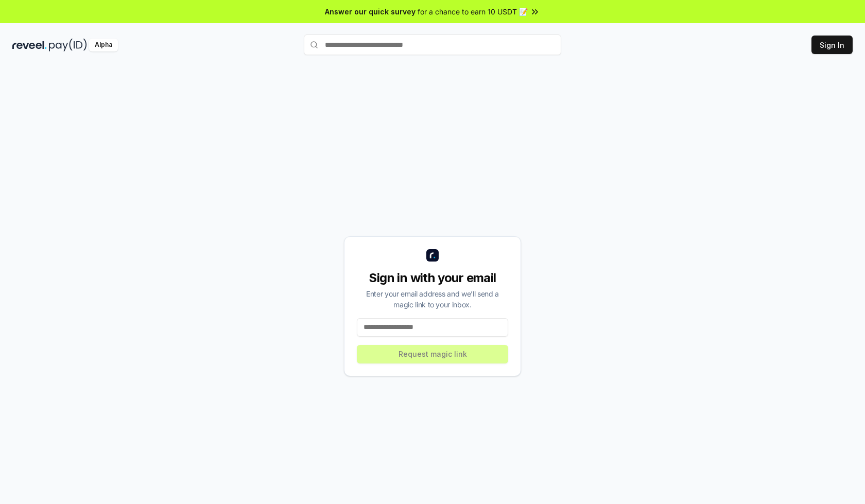 This screenshot has width=865, height=504. Describe the element at coordinates (29, 45) in the screenshot. I see `img: reveel_dark` at that location.